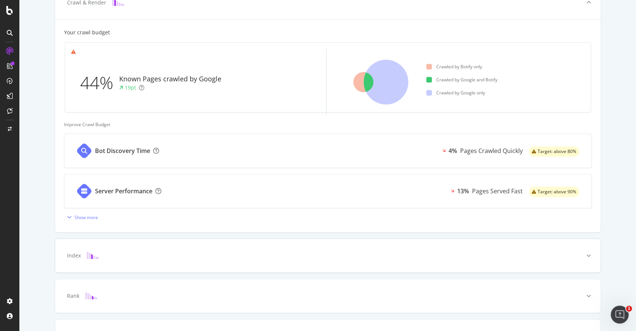 Image resolution: width=636 pixels, height=331 pixels. What do you see at coordinates (100, 83) in the screenshot?
I see `div: 44%` at bounding box center [100, 83].